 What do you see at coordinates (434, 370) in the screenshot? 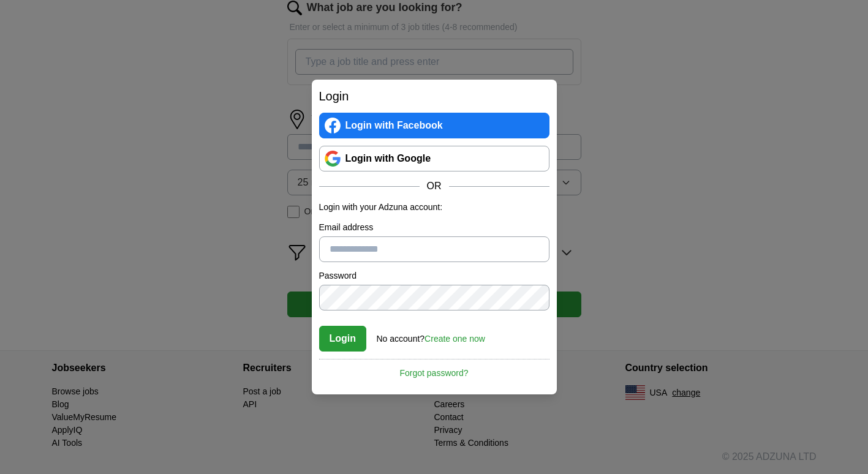
I see `a: Forgot password?` at bounding box center [434, 370].